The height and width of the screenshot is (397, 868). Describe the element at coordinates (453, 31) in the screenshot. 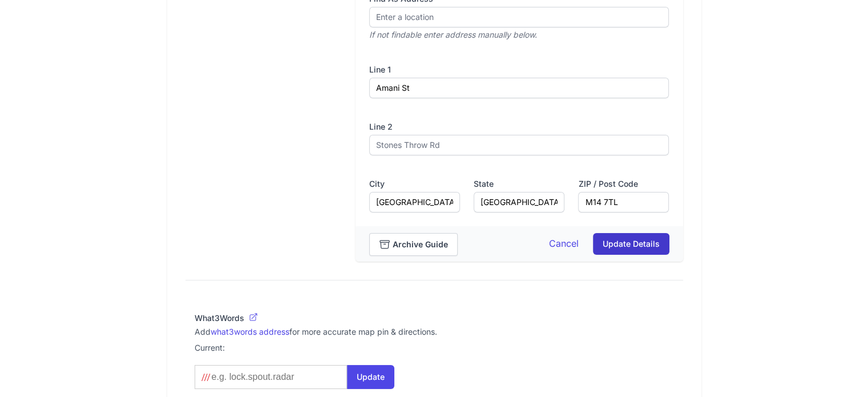

I see `i: If not findable enter address manually below.` at that location.